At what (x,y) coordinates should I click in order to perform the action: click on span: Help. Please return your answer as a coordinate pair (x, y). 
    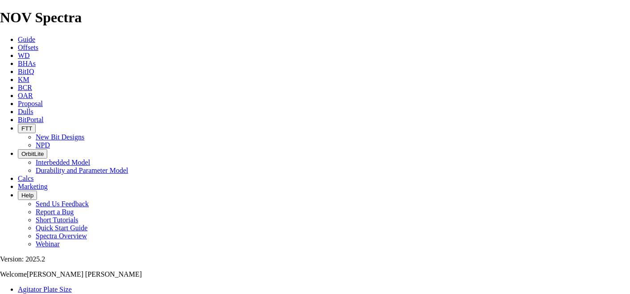
    Looking at the image, I should click on (27, 195).